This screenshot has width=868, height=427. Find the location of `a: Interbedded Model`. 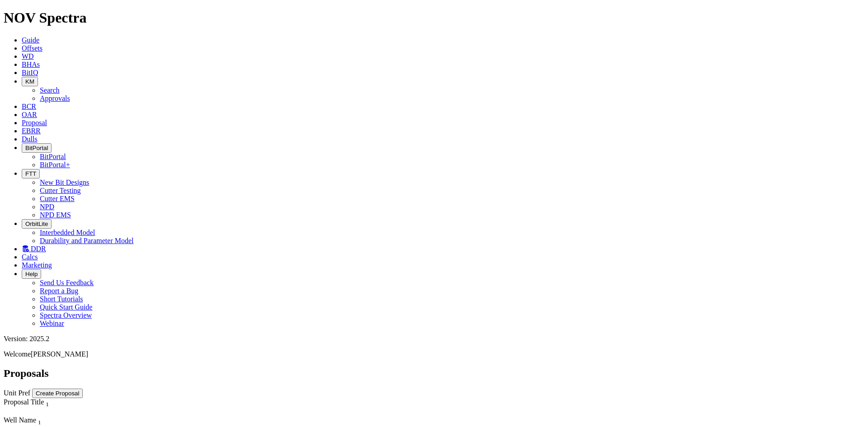

a: Interbedded Model is located at coordinates (67, 233).